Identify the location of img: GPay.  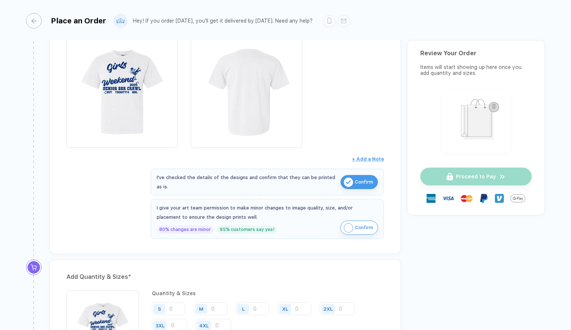
(518, 198).